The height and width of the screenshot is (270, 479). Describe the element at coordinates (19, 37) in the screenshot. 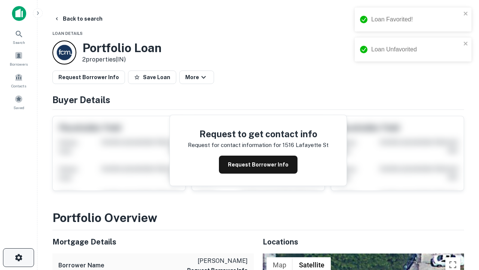

I see `div: Search` at that location.